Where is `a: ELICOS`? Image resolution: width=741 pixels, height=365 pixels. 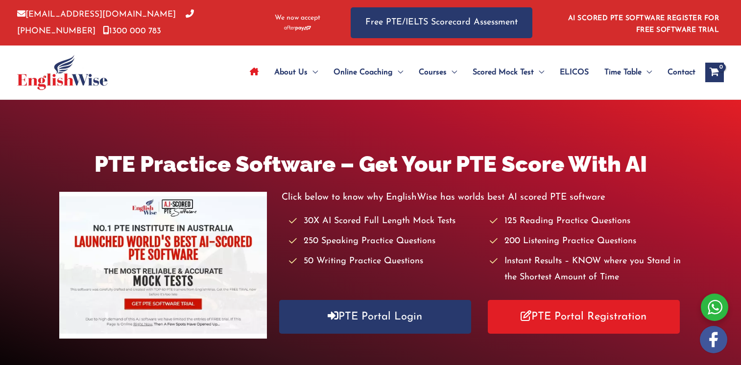 a: ELICOS is located at coordinates (574, 72).